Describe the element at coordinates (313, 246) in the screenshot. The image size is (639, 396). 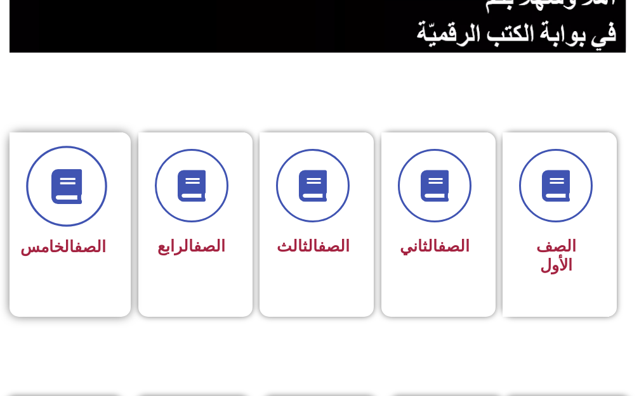
I see `span: الثالث` at that location.